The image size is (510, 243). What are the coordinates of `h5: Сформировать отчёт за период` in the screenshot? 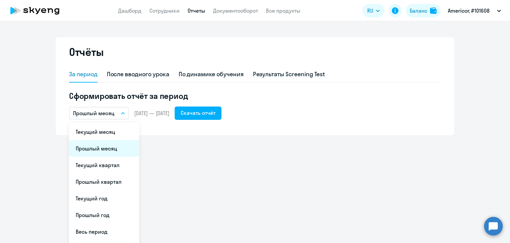 It's located at (255, 96).